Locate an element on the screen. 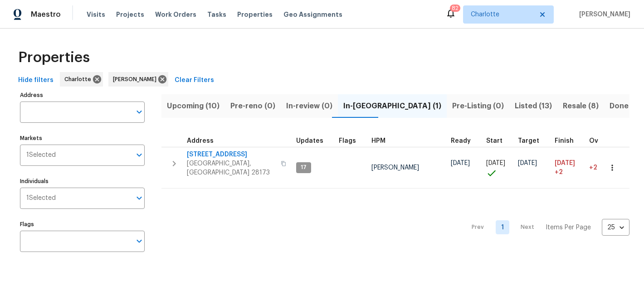  span: Ready is located at coordinates (461, 141).